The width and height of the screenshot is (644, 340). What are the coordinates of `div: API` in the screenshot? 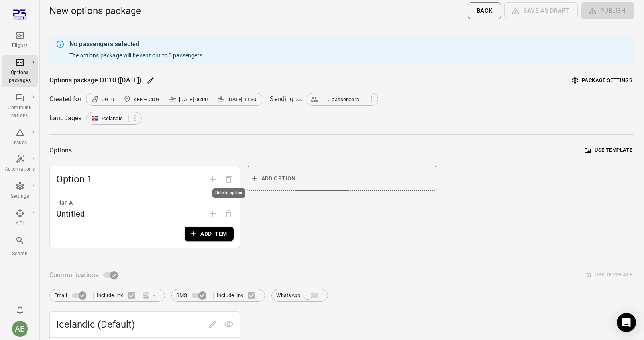 It's located at (20, 224).